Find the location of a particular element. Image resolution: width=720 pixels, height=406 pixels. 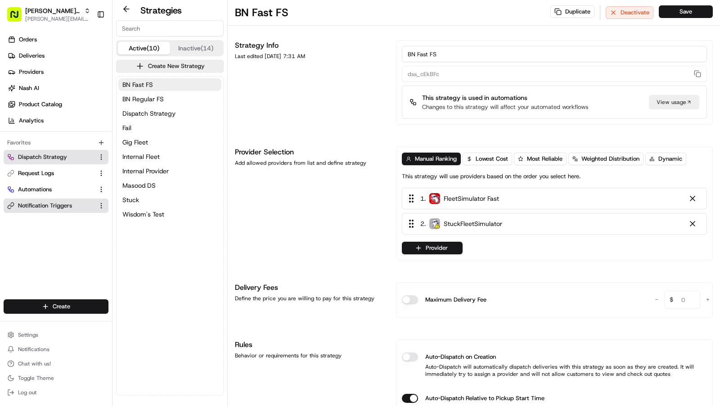

span: Product Catalog is located at coordinates (41, 104).